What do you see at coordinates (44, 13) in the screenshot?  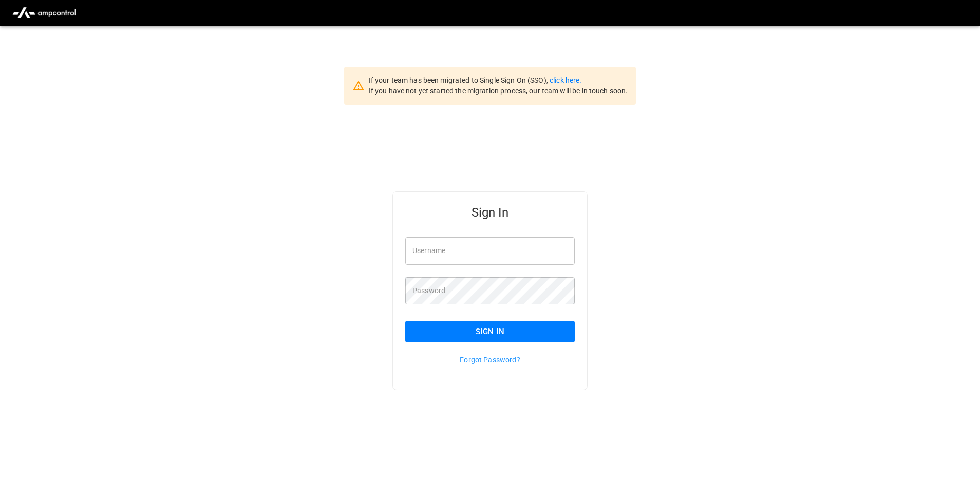 I see `img: ampcontrol.io logo` at bounding box center [44, 13].